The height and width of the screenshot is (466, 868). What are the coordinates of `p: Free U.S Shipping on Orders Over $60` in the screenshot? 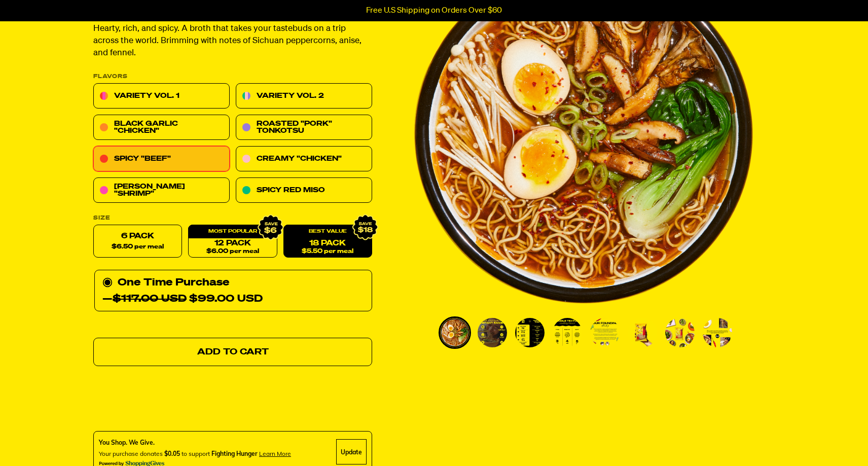 It's located at (434, 11).